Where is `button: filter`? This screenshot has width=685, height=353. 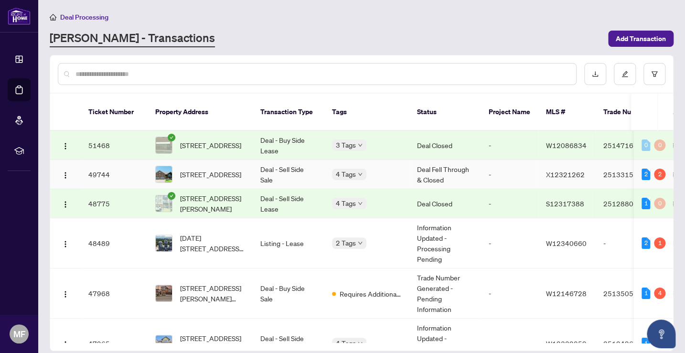 button: filter is located at coordinates (654, 74).